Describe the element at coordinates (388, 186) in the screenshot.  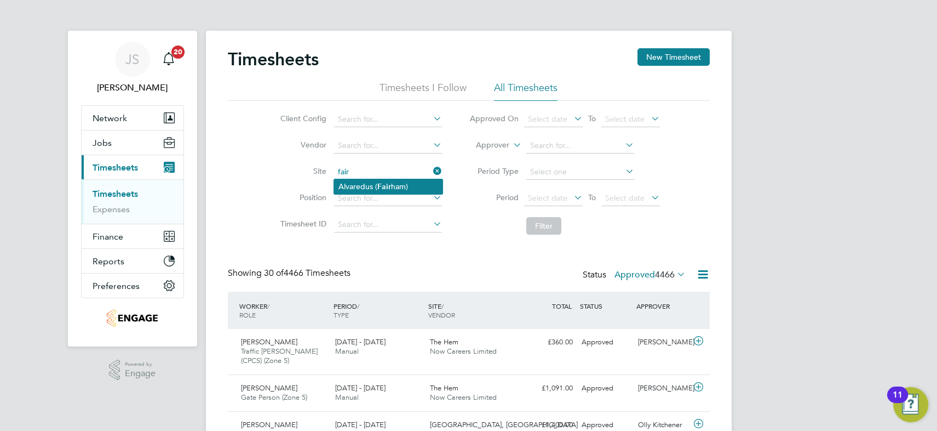
I see `li: Alvaredus ( ham)` at that location.